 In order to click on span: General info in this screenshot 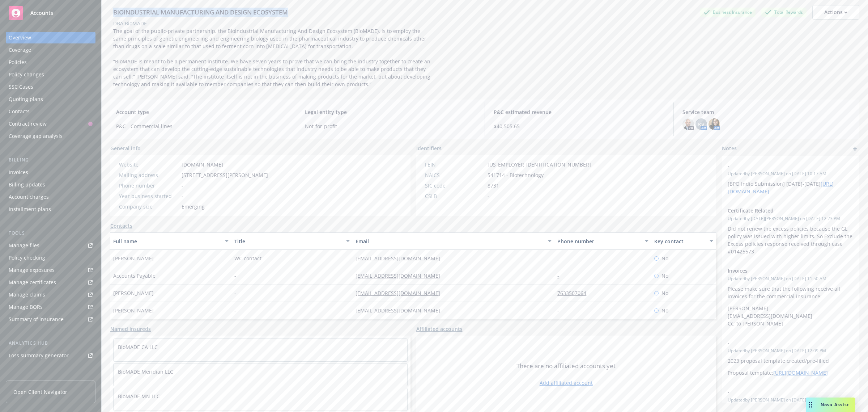, I will do `click(125, 148)`.